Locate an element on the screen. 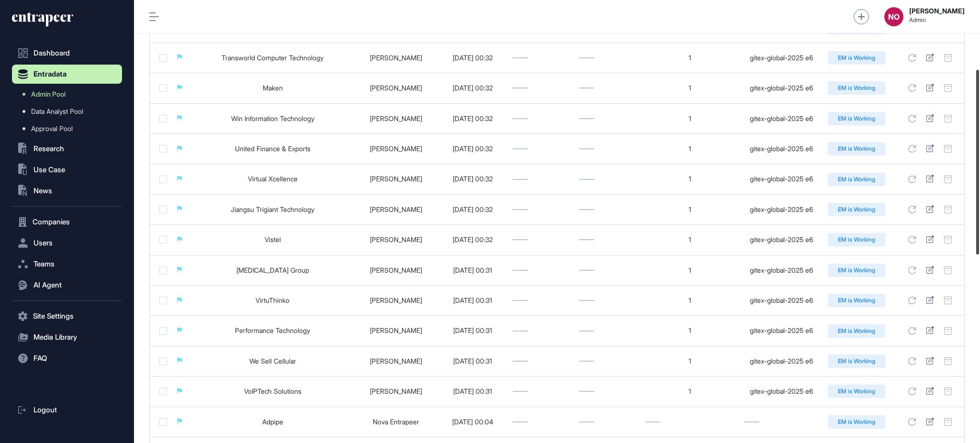 This screenshot has width=980, height=443. a: Performance Technology is located at coordinates (273, 330).